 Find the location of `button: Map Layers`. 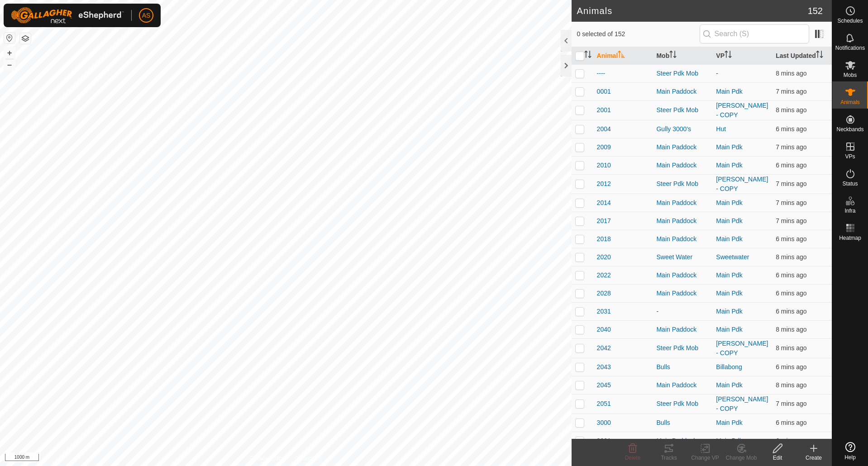

button: Map Layers is located at coordinates (25, 38).